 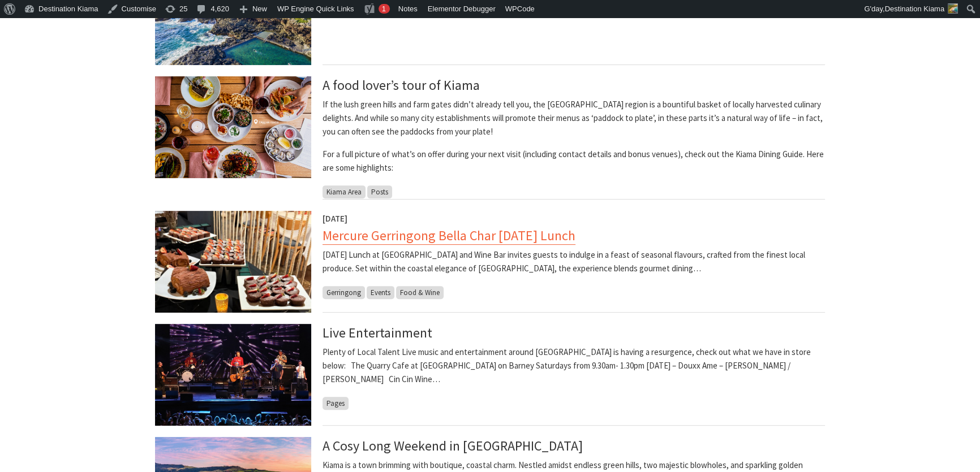 What do you see at coordinates (420, 293) in the screenshot?
I see `span: Food & Wine` at bounding box center [420, 293].